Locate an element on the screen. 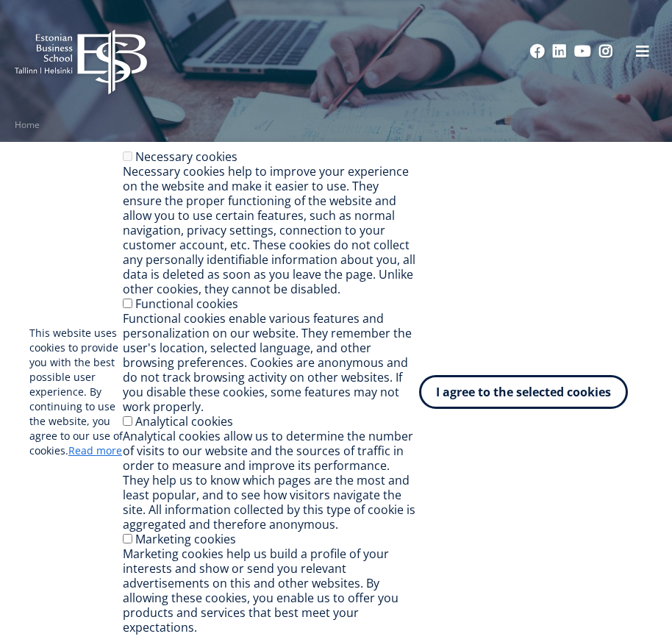  a: Home is located at coordinates (27, 125).